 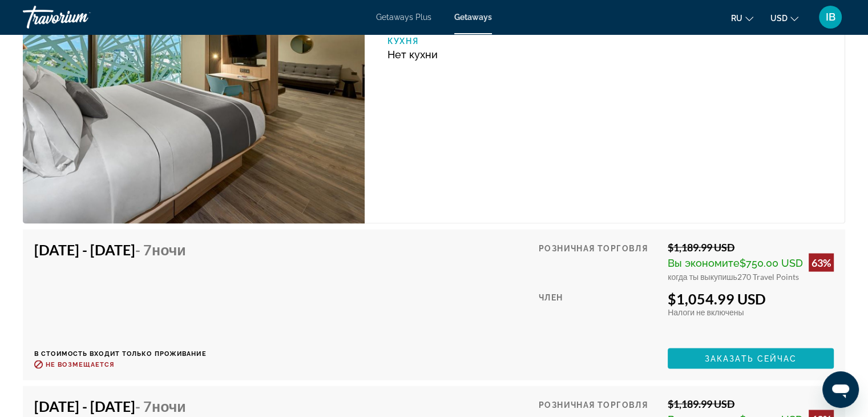 What do you see at coordinates (822, 262) in the screenshot?
I see `div: 63%` at bounding box center [822, 262].